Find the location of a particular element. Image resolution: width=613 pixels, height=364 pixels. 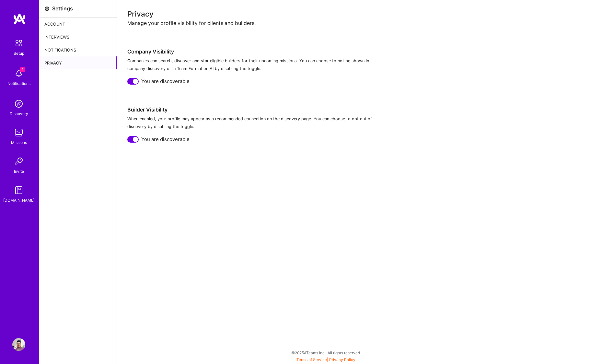

div: Setup is located at coordinates (19, 53).